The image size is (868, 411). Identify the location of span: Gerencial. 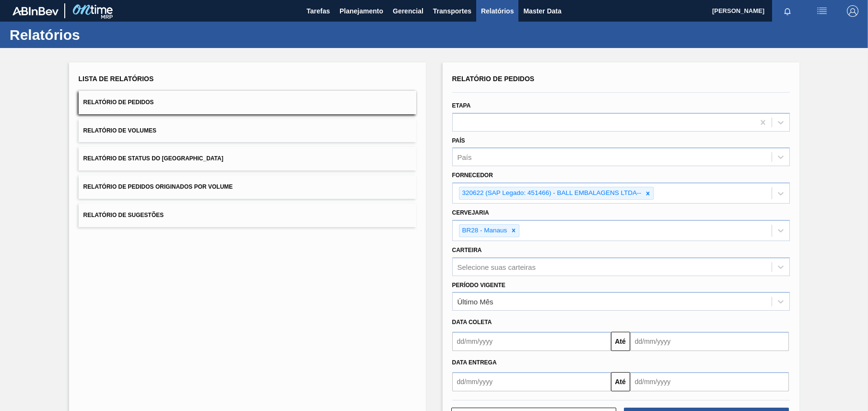
(408, 11).